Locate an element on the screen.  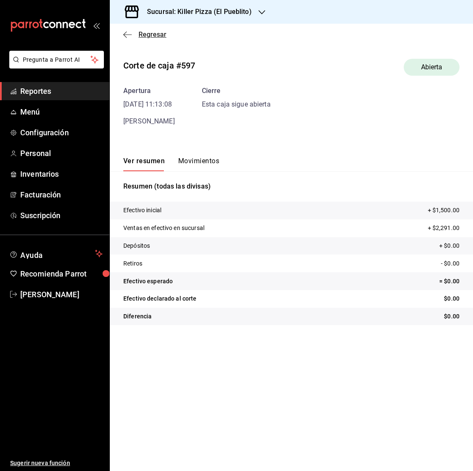
p: Retiros is located at coordinates (133, 263).